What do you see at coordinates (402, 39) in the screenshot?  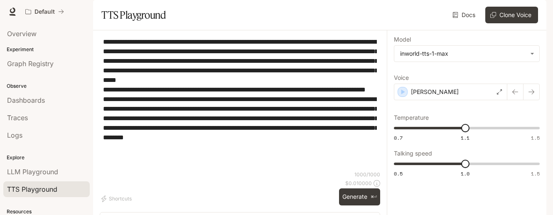 I see `p: Model` at bounding box center [402, 39].